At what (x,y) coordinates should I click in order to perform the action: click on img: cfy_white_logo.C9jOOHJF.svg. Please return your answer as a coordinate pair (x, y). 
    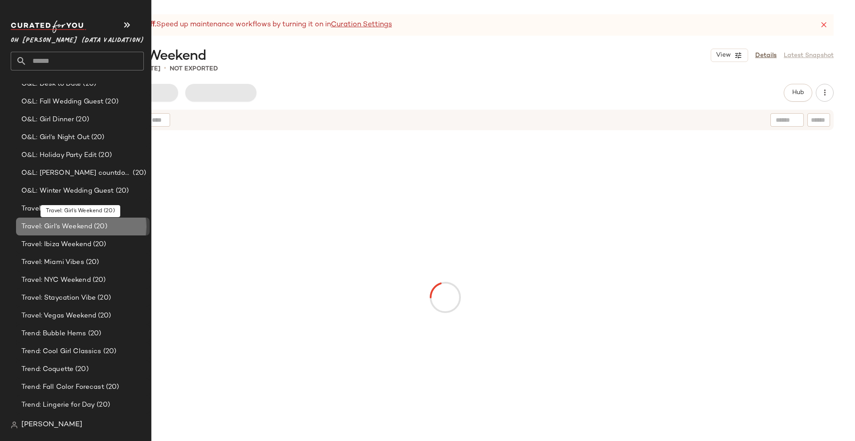
    Looking at the image, I should click on (49, 27).